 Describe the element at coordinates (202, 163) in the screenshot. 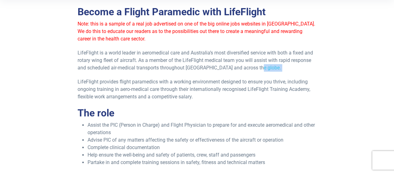

I see `li: Partake in and complete training sessions in safety, fitness and technical matters` at that location.